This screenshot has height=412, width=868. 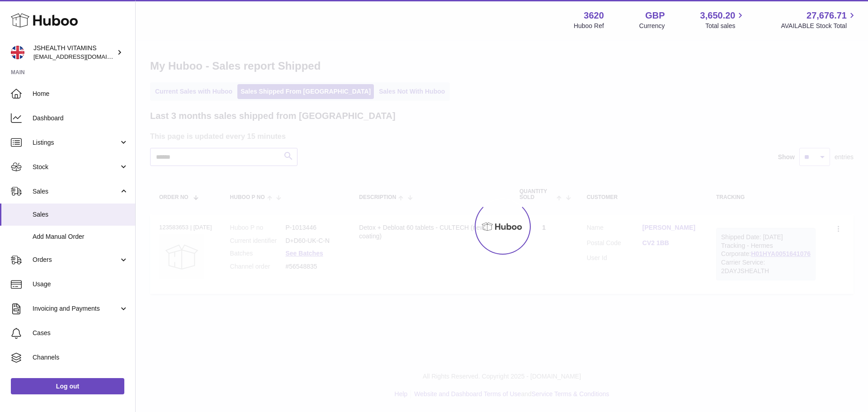 I want to click on a: Log out, so click(x=68, y=386).